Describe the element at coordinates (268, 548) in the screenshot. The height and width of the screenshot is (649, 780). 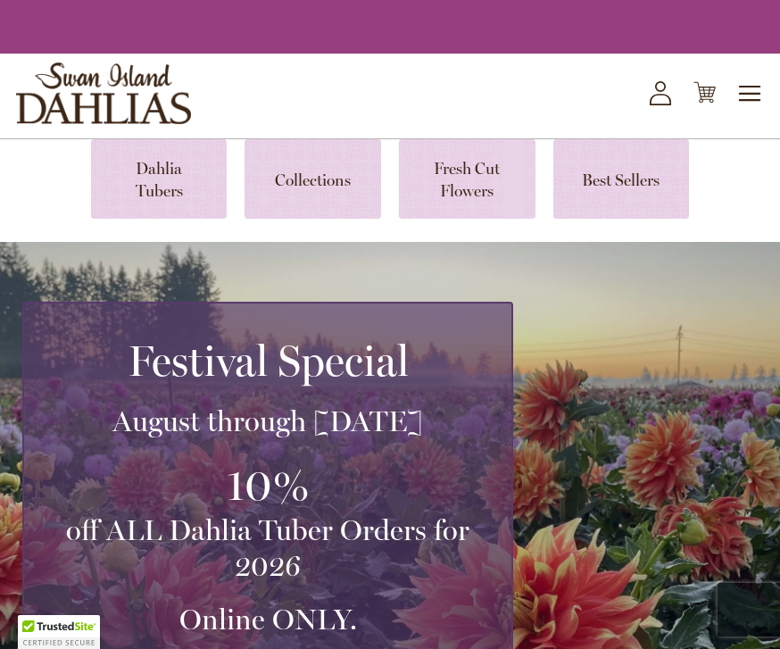
I see `h3: off ALL Dahlia Tuber Orders for 2026` at that location.